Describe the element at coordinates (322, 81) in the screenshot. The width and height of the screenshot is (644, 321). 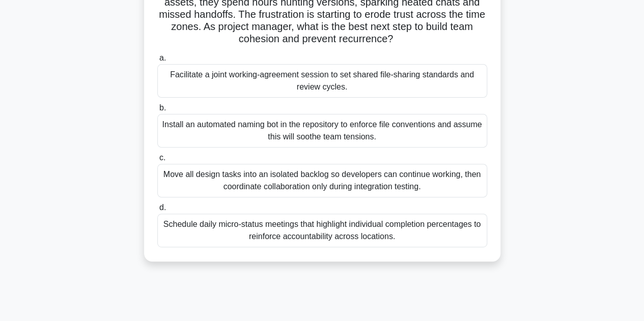
I see `div: Facilitate a joint working-agreement session to set shared file-sharing standards and review cycles.` at that location.